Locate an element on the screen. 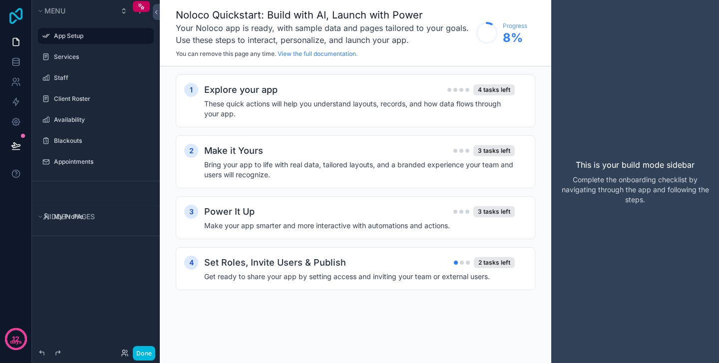 This screenshot has width=719, height=363. label: Availability is located at coordinates (101, 120).